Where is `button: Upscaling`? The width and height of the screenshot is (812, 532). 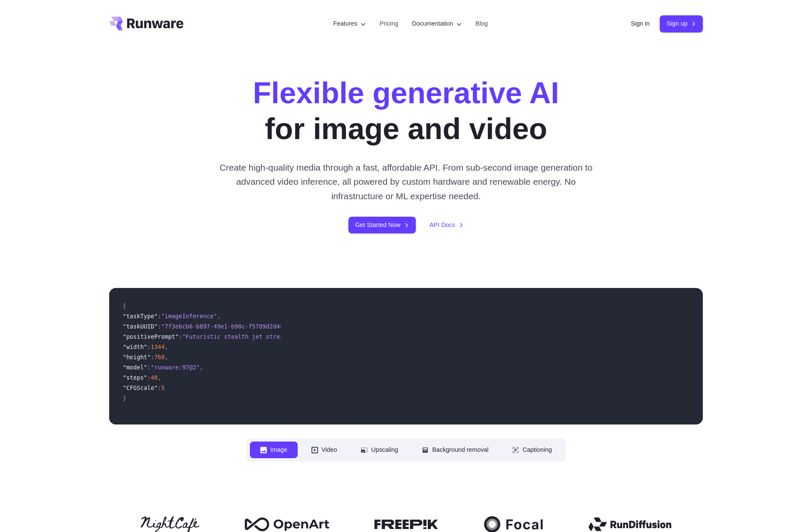 button: Upscaling is located at coordinates (380, 450).